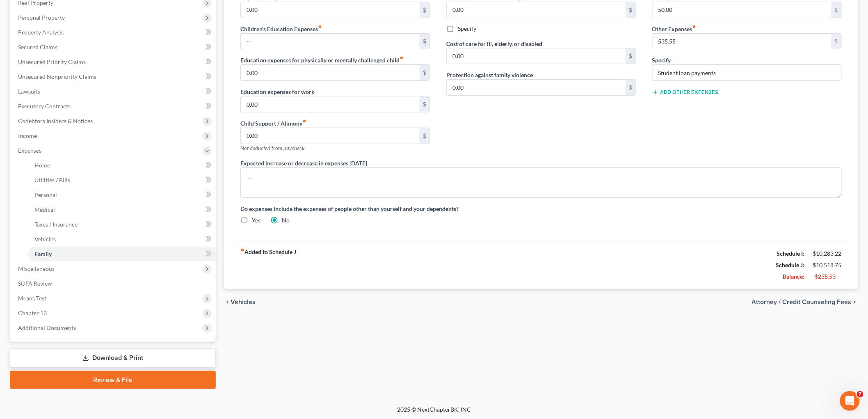  I want to click on strong: Schedule J:, so click(791, 265).